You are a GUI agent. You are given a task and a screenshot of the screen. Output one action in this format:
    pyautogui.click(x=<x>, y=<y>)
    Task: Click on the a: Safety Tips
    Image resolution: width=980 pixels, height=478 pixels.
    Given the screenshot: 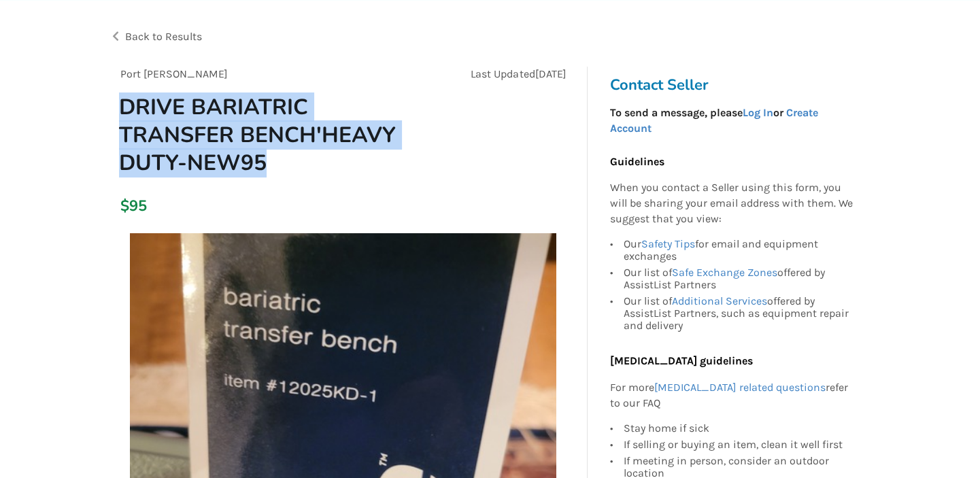 What is the action you would take?
    pyautogui.click(x=667, y=244)
    